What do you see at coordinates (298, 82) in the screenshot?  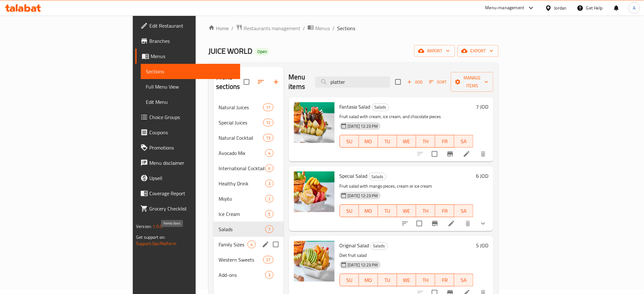 I see `h2: Menu items` at bounding box center [298, 82].